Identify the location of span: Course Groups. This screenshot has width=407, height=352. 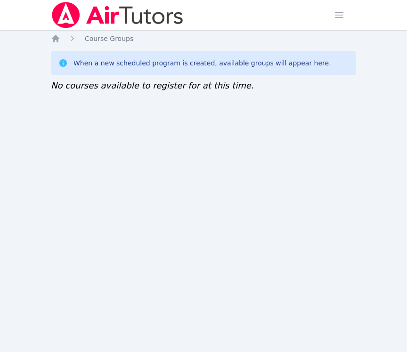
(109, 39).